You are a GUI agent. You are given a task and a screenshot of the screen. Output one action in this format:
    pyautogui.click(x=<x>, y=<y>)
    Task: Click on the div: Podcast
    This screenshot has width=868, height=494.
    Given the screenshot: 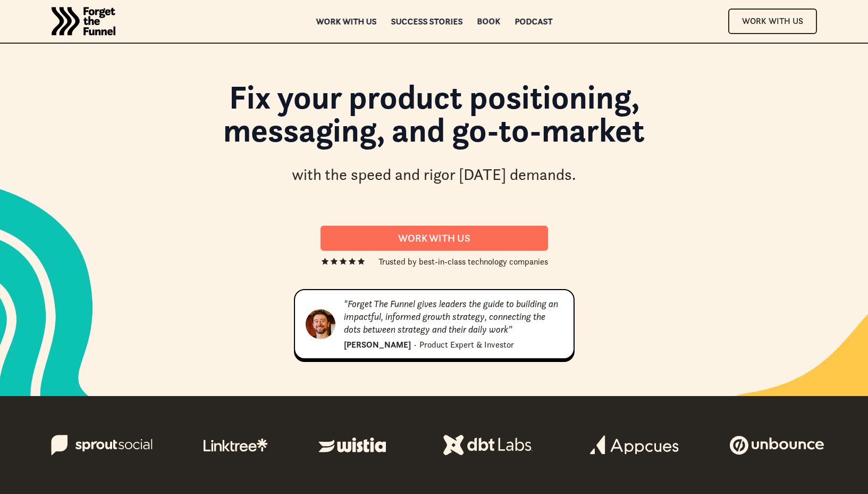 What is the action you would take?
    pyautogui.click(x=534, y=21)
    